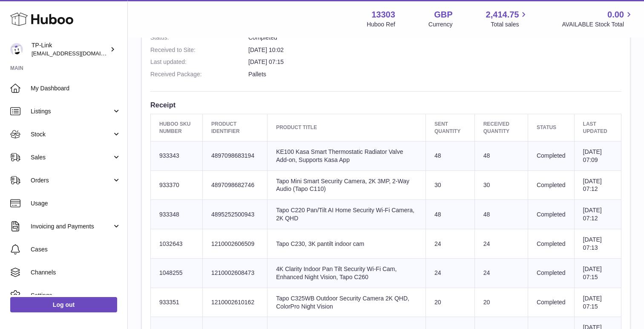 The height and width of the screenshot is (329, 644). What do you see at coordinates (71, 180) in the screenshot?
I see `span: Orders` at bounding box center [71, 180].